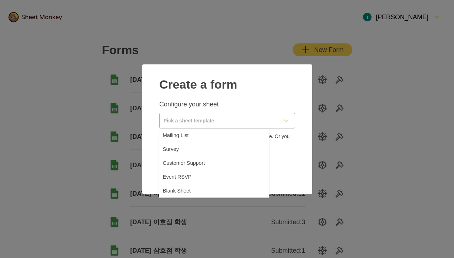  What do you see at coordinates (286, 121) in the screenshot?
I see `svg: FormDown` at bounding box center [286, 121].